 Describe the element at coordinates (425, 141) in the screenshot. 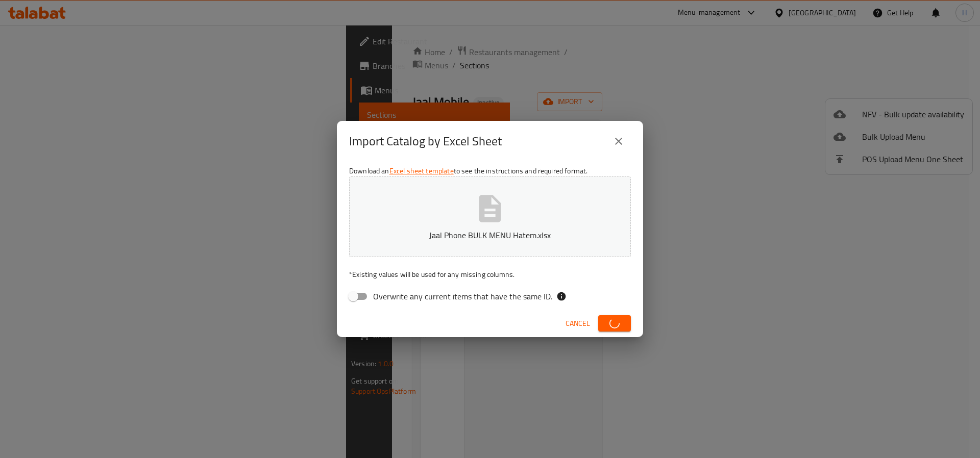

I see `h2: Import Catalog by Excel Sheet` at that location.